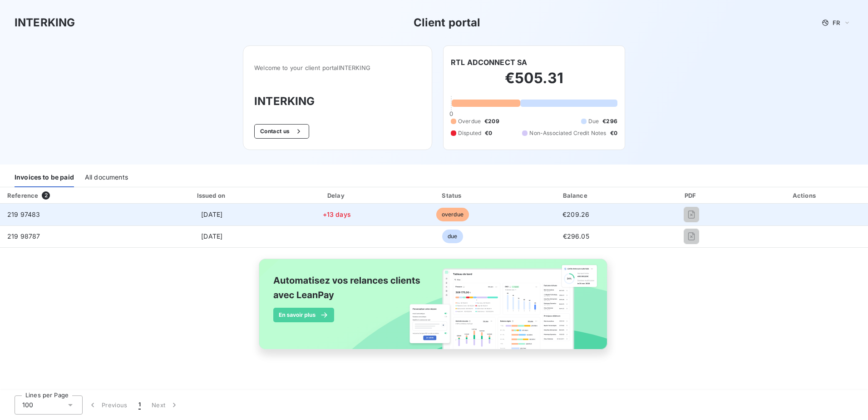 The height and width of the screenshot is (420, 868). I want to click on span: 1, so click(139, 405).